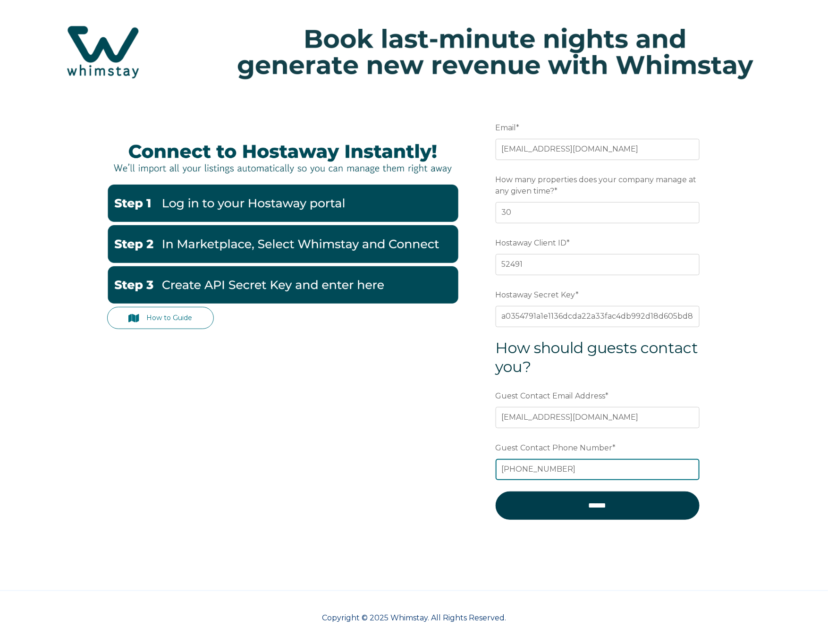  What do you see at coordinates (414, 52) in the screenshot?
I see `img: Hubspot header for SSOB (4)` at bounding box center [414, 52].